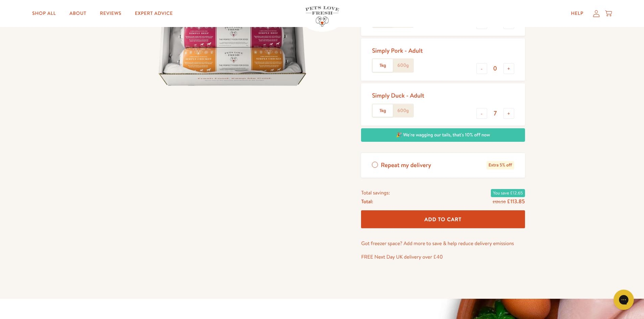 The width and height of the screenshot is (644, 319). What do you see at coordinates (44, 14) in the screenshot?
I see `a: Shop All` at bounding box center [44, 14].